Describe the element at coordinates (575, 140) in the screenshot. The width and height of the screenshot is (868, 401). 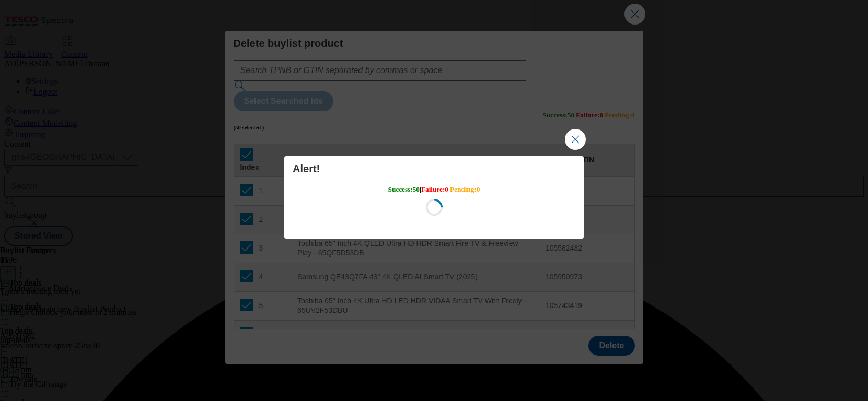
I see `button: Close Modal` at that location.